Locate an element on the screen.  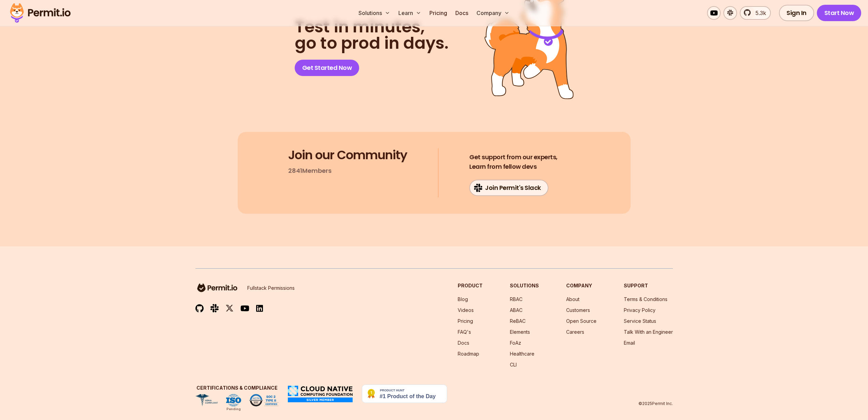
a: Join Permit's Slack is located at coordinates (509, 188).